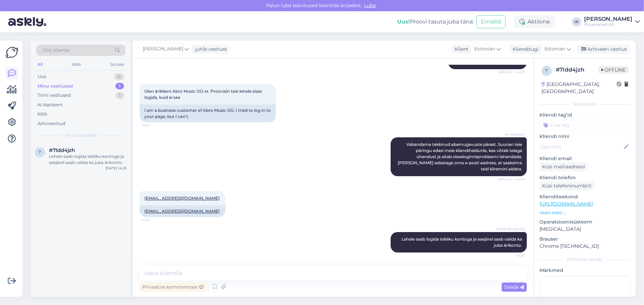 Image resolution: width=644 pixels, height=305 pixels. I want to click on div: Klient, so click(460, 49).